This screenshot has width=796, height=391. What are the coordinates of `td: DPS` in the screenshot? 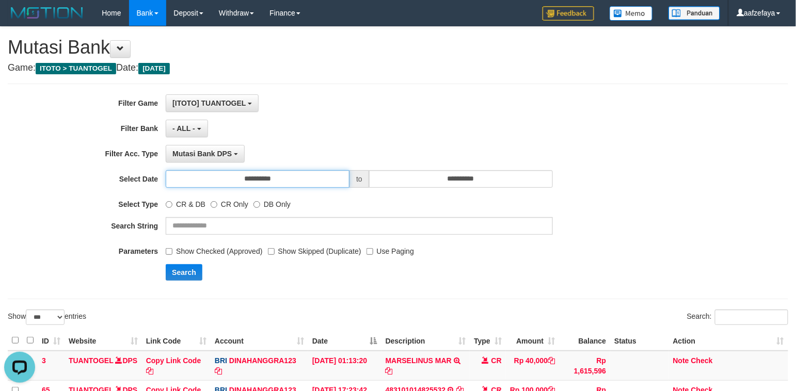 It's located at (103, 366).